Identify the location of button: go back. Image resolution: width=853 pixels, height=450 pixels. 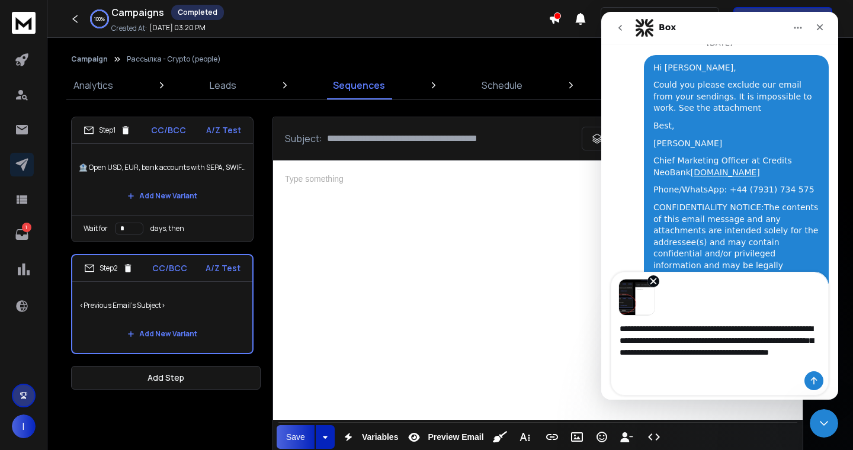
(19, 16).